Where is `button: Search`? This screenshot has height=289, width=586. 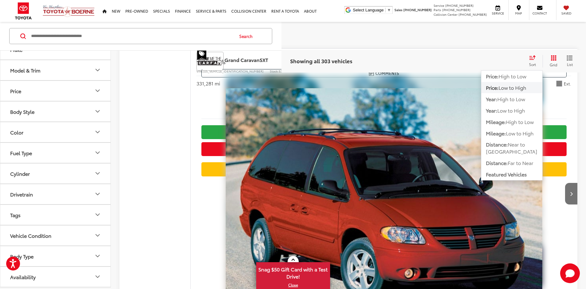
button: Search is located at coordinates (247, 36).